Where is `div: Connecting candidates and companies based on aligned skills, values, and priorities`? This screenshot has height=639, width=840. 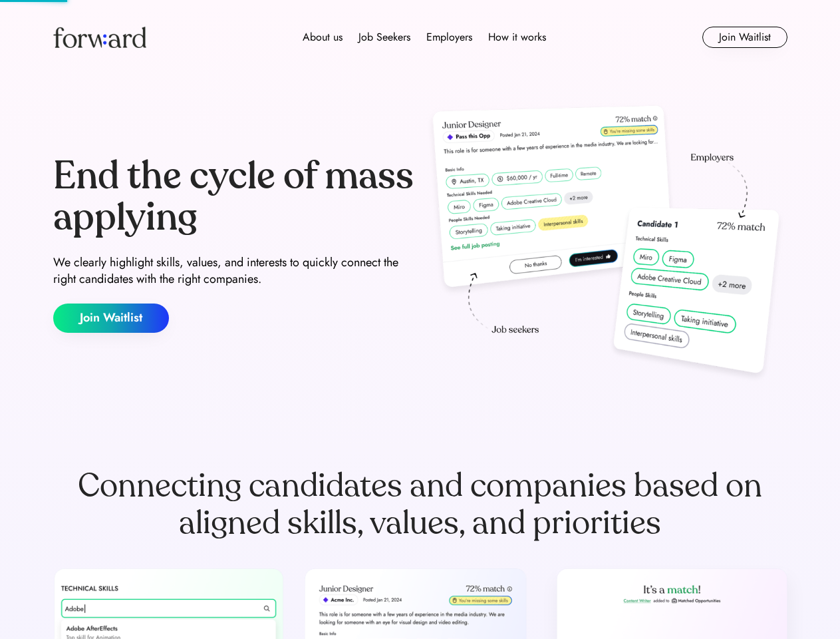
div: Connecting candidates and companies based on aligned skills, values, and priorities is located at coordinates (420, 505).